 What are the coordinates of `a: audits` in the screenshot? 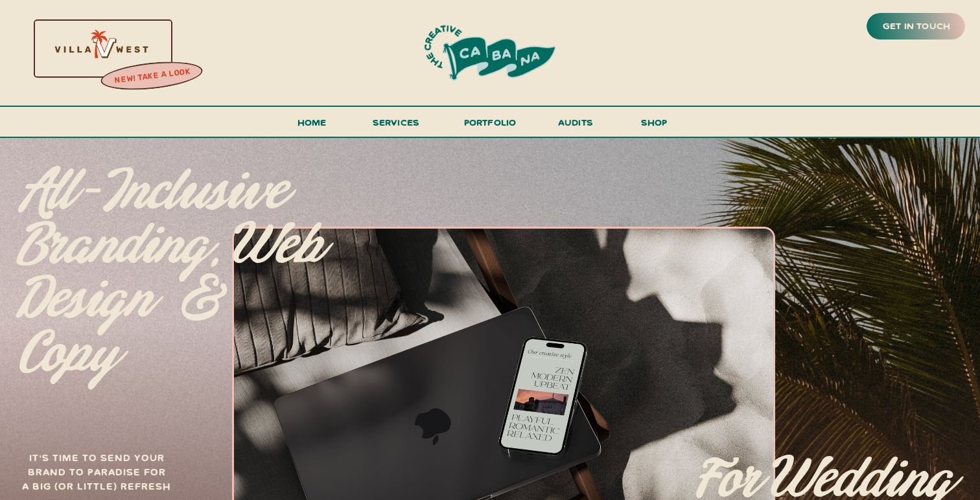 It's located at (576, 125).